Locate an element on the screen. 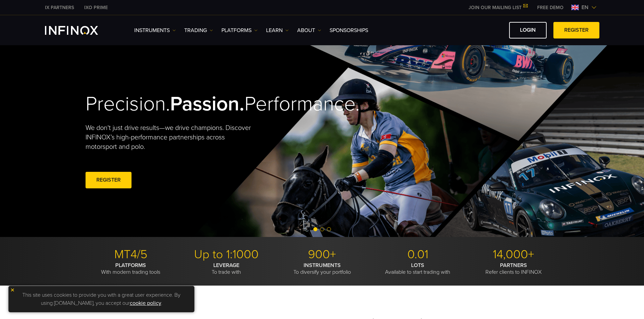 The image size is (644, 319). span: Go to slide 2 is located at coordinates (322, 229).